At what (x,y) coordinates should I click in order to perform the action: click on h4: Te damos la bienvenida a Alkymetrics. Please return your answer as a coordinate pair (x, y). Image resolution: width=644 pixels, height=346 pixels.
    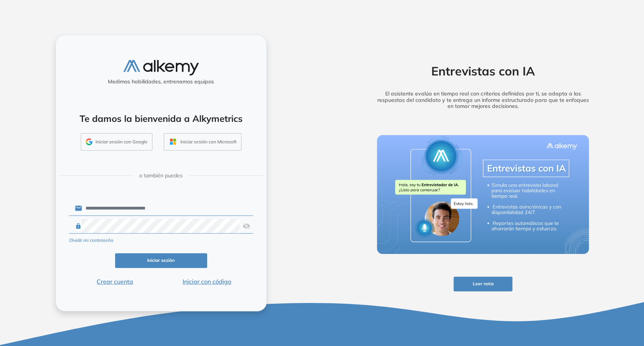
    Looking at the image, I should click on (161, 119).